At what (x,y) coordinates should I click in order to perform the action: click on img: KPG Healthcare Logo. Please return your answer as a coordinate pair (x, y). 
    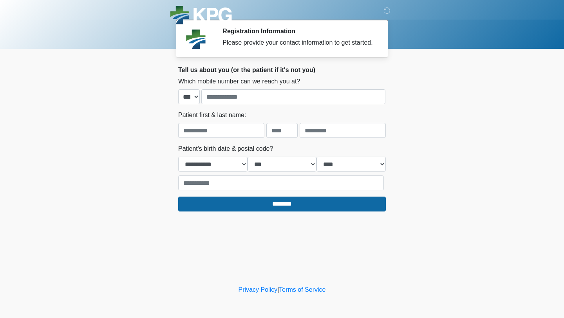
    Looking at the image, I should click on (201, 16).